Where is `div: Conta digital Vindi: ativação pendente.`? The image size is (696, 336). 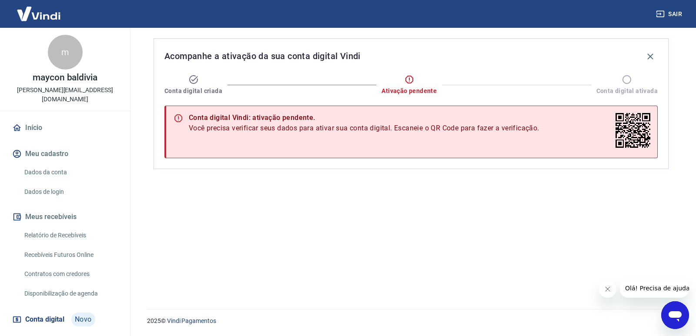 div: Conta digital Vindi: ativação pendente. is located at coordinates (364, 118).